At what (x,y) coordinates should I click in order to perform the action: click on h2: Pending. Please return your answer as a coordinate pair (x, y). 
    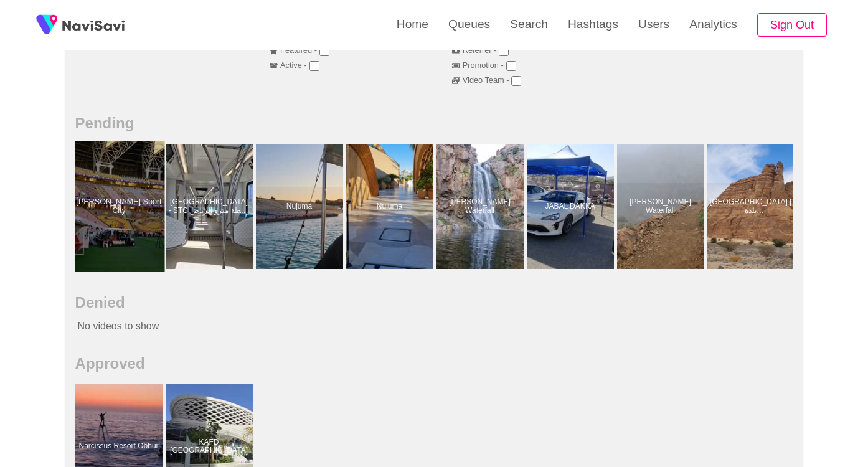
    Looking at the image, I should click on (434, 124).